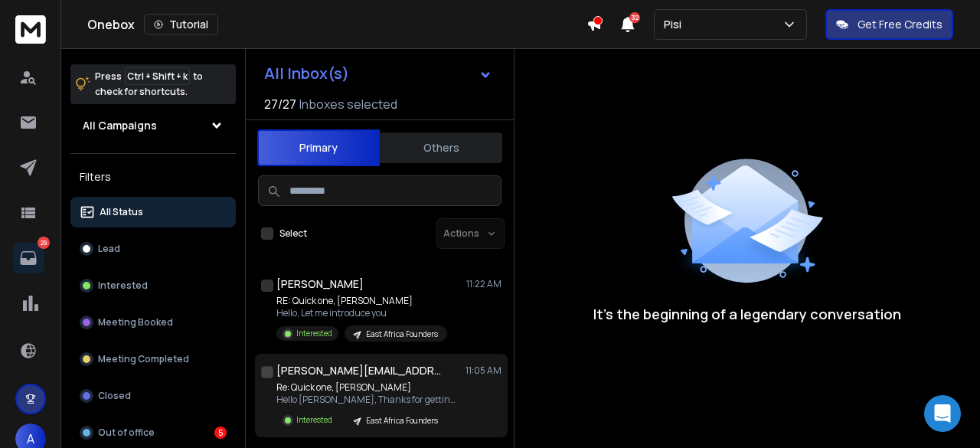 This screenshot has height=448, width=980. What do you see at coordinates (889, 24) in the screenshot?
I see `button: Get Free Credits` at bounding box center [889, 24].